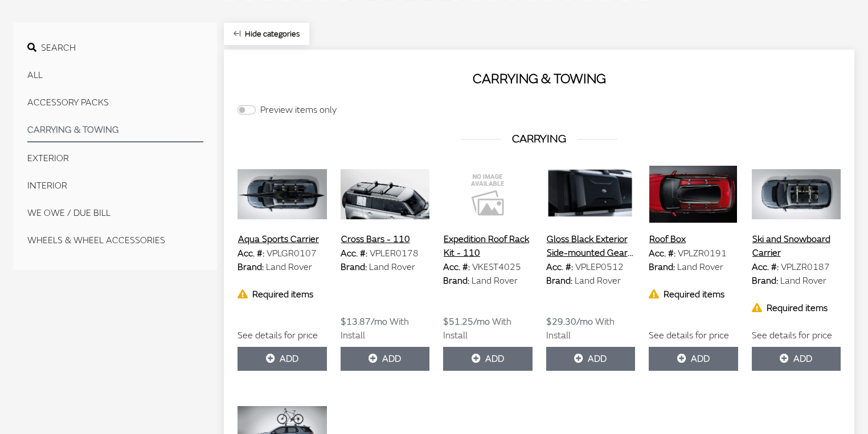 The width and height of the screenshot is (868, 434). What do you see at coordinates (796, 194) in the screenshot?
I see `img: Image for Ski and Snowboard Carrier` at bounding box center [796, 194].